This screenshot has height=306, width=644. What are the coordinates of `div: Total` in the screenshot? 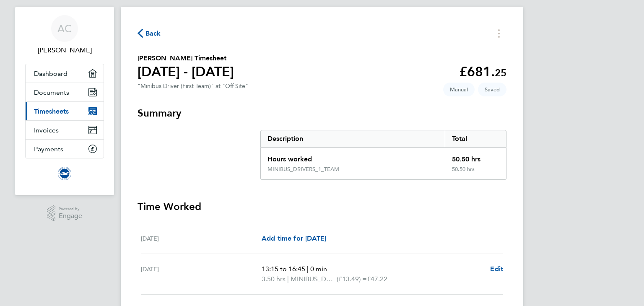 It's located at (476, 139).